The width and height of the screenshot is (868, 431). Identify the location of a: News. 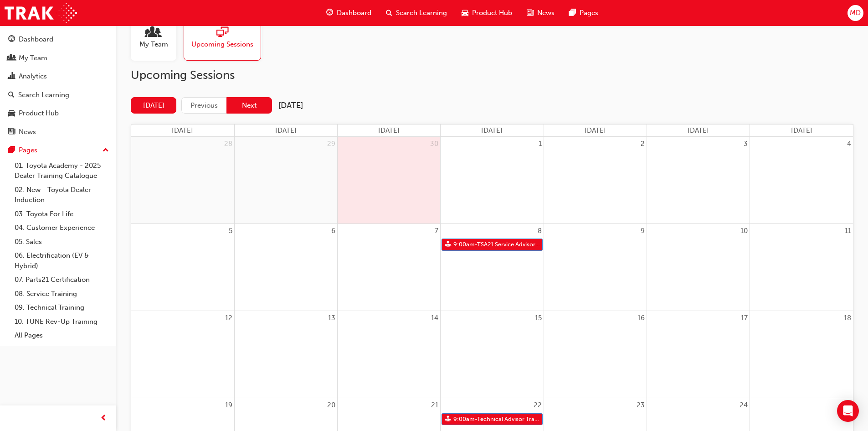
(58, 132).